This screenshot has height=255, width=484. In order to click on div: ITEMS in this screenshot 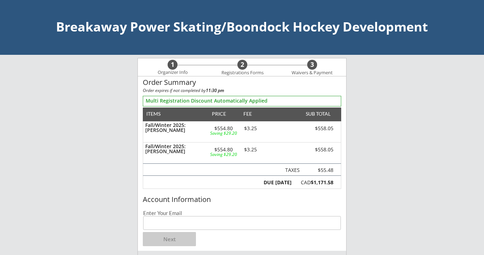, I will do `click(159, 114)`.